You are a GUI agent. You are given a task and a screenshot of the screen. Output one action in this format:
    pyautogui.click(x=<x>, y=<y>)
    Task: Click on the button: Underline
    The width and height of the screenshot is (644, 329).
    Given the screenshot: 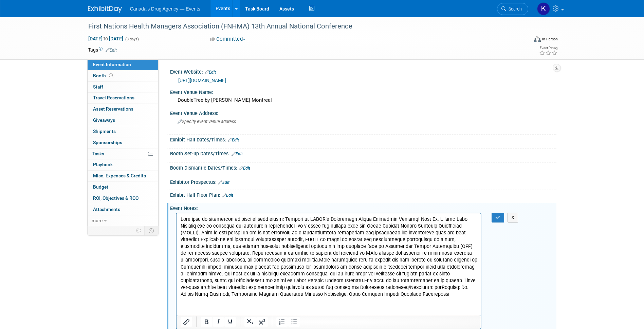 What is the action you would take?
    pyautogui.click(x=230, y=322)
    